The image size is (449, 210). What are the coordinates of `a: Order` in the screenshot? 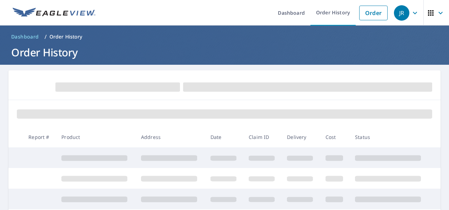 It's located at (373, 13).